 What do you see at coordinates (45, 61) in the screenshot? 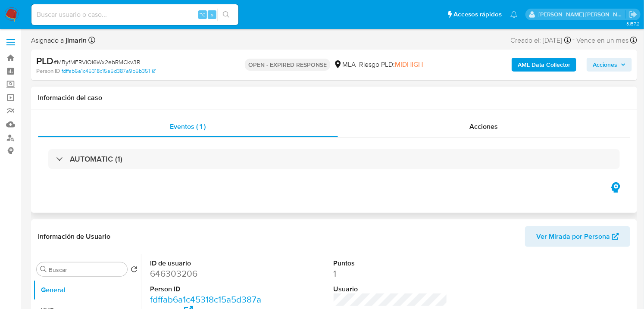
I see `b: PLD` at bounding box center [45, 61].